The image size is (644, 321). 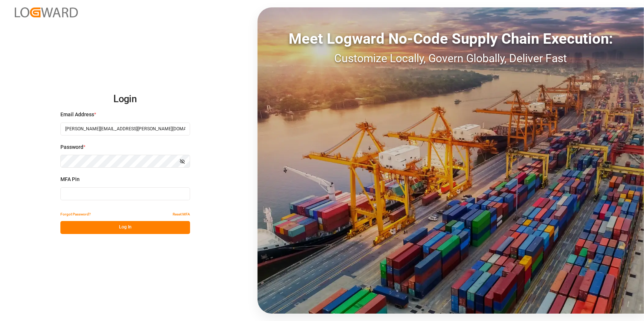 What do you see at coordinates (70, 179) in the screenshot?
I see `span: MFA Pin` at bounding box center [70, 179].